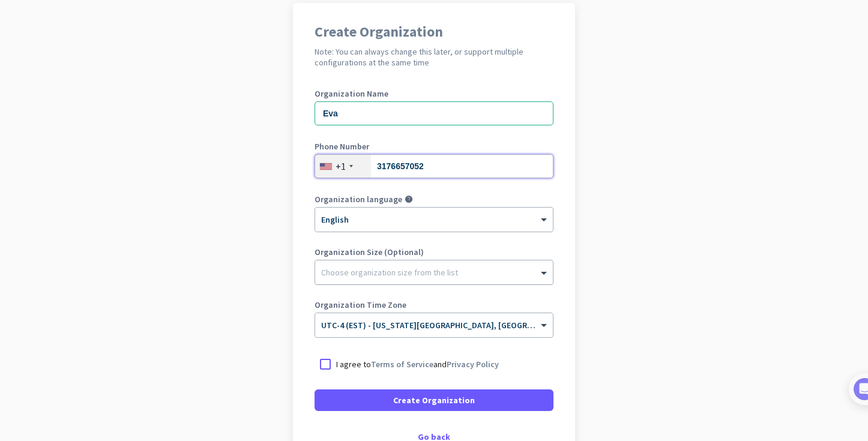 This screenshot has height=441, width=868. Describe the element at coordinates (434, 146) in the screenshot. I see `label: Phone Number` at that location.